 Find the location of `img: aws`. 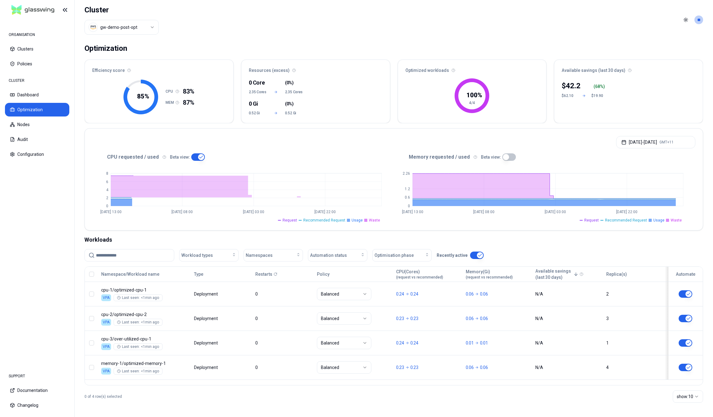

img: aws is located at coordinates (93, 27).